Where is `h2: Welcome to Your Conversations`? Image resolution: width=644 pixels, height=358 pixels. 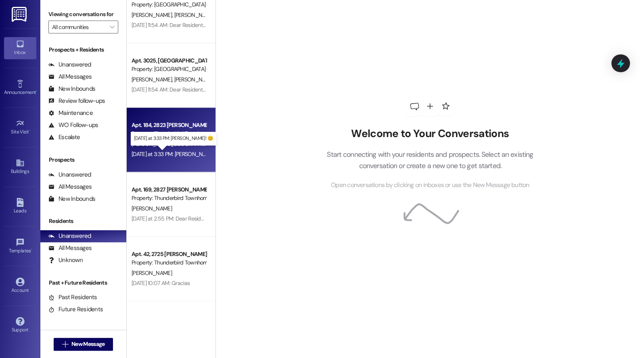 h2: Welcome to Your Conversations is located at coordinates (430, 134).